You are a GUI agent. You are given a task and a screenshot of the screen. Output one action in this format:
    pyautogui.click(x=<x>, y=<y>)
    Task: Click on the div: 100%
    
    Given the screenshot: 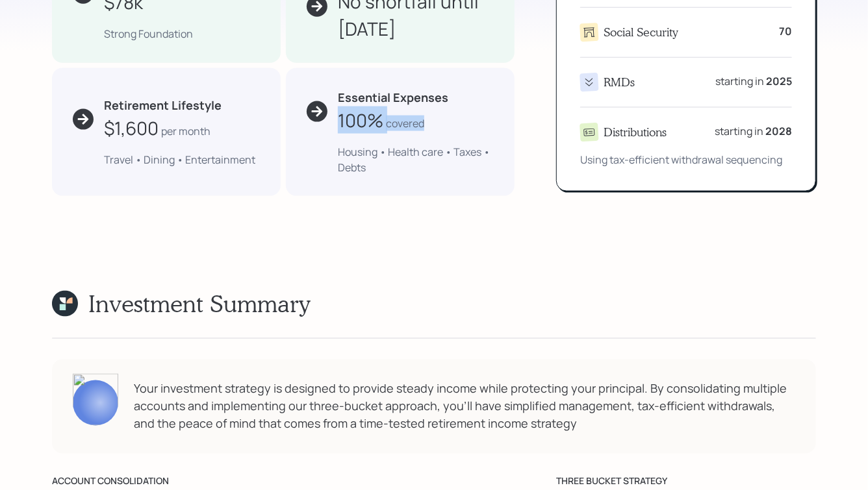 What is the action you would take?
    pyautogui.click(x=360, y=120)
    